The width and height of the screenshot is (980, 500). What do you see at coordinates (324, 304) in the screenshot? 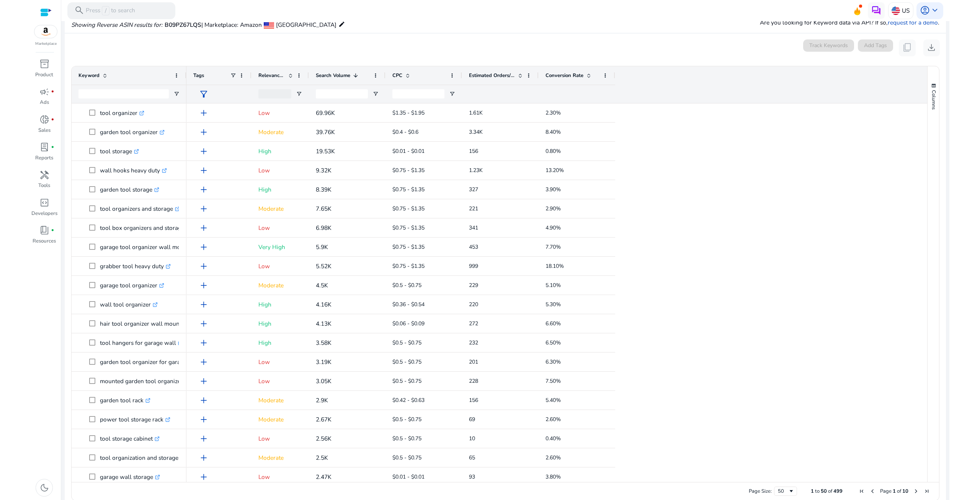
I see `span: 4.16K` at bounding box center [324, 304].